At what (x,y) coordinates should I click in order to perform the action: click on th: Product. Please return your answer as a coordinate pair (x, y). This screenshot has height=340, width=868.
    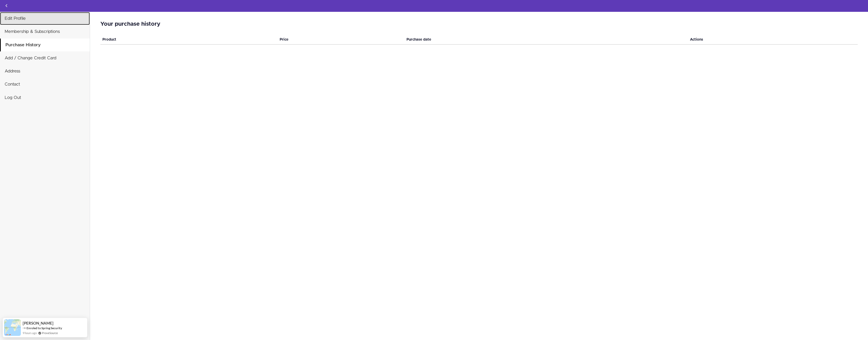
    Looking at the image, I should click on (189, 40).